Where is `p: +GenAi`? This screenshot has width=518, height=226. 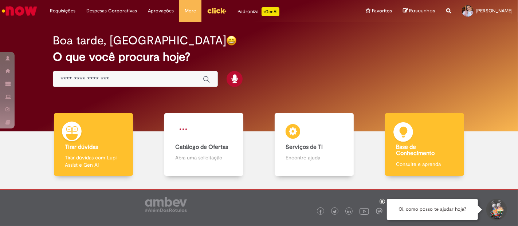 p: +GenAi is located at coordinates (270, 12).